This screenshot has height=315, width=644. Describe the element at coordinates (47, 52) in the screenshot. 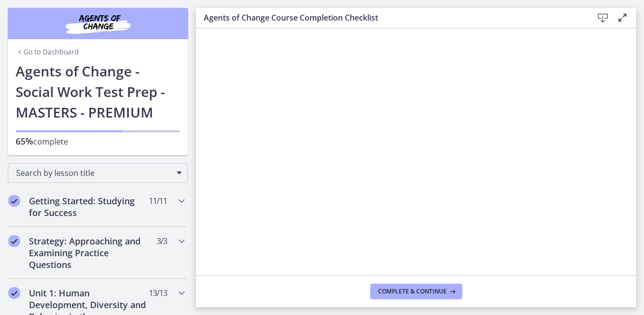

I see `a: Go to Dashboard` at that location.